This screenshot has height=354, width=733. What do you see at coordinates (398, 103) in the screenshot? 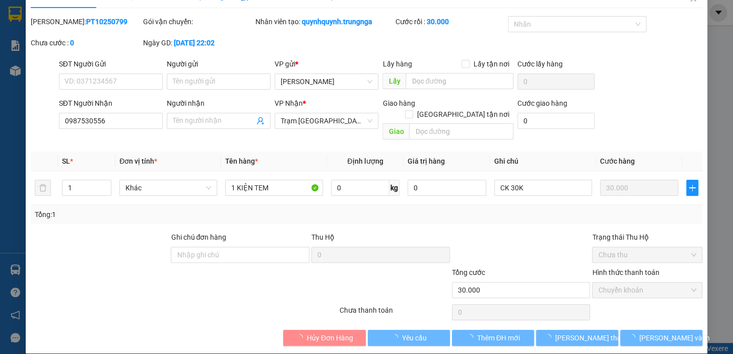
I see `span: Giao hàng` at bounding box center [398, 103].